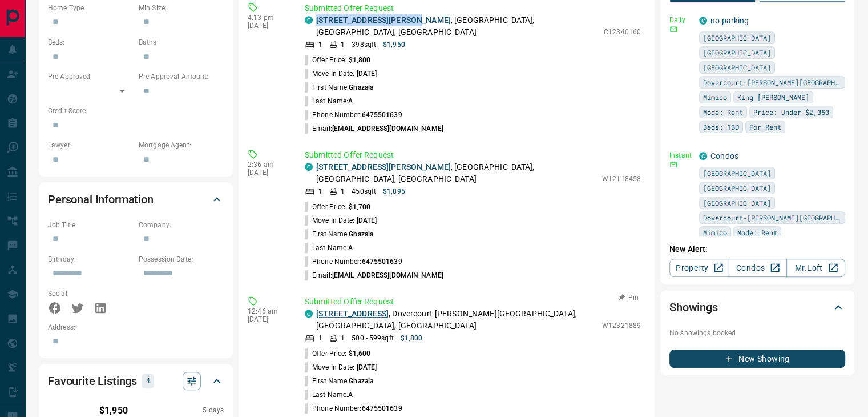 This screenshot has width=868, height=417. Describe the element at coordinates (148, 381) in the screenshot. I see `p: 4` at that location.